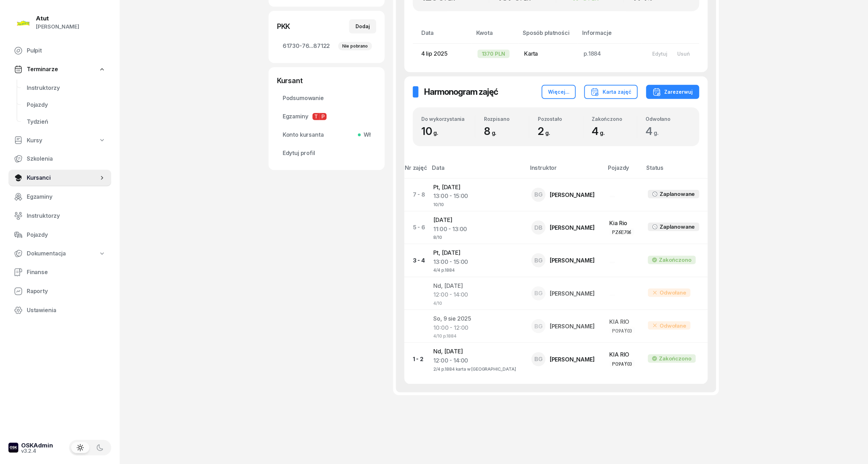 The width and height of the screenshot is (868, 464). What do you see at coordinates (477, 361) in the screenshot?
I see `div: 12:00 - 14:00` at bounding box center [477, 361].